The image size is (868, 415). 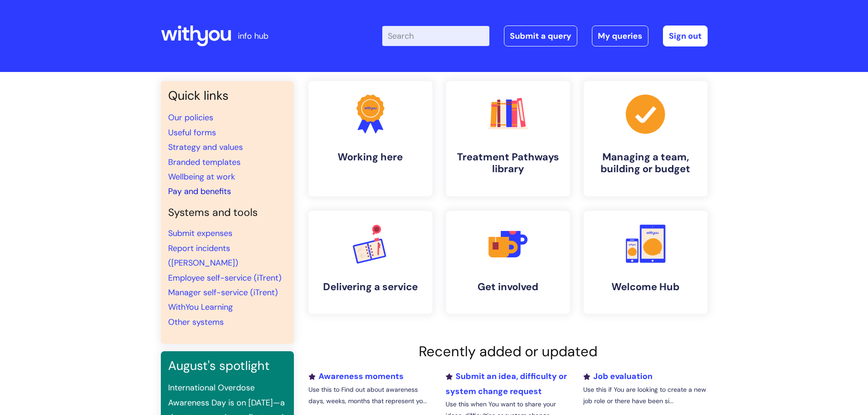 I want to click on a: Wellbeing at work, so click(x=201, y=177).